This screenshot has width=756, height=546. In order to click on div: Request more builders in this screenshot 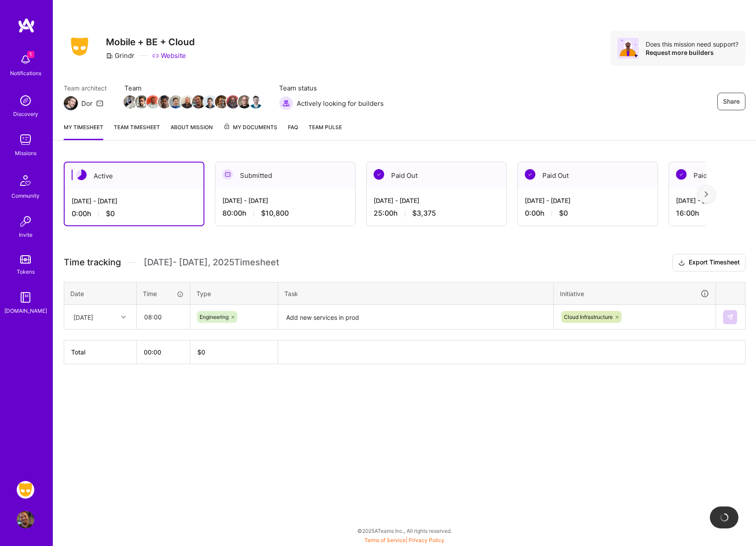, I will do `click(692, 52)`.